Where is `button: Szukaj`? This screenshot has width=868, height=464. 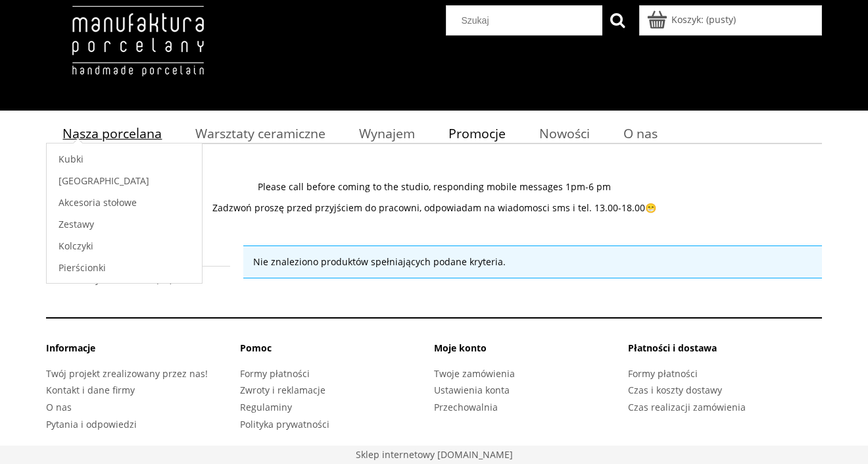
button: Szukaj is located at coordinates (618, 20).